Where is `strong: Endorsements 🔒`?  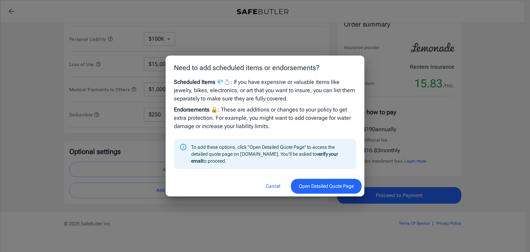
strong: Endorsements 🔒 is located at coordinates (196, 109).